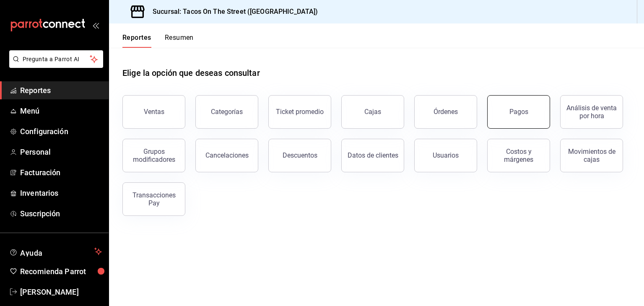  I want to click on div: Cancelaciones, so click(227, 155).